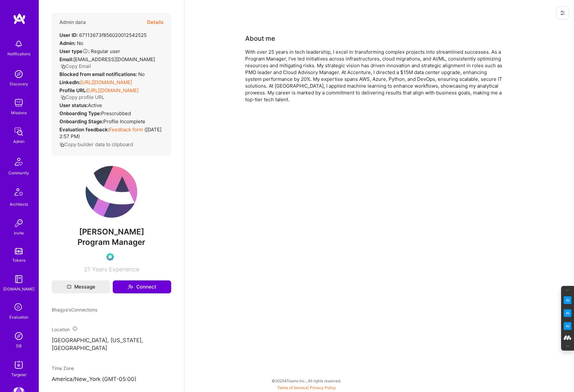 The width and height of the screenshot is (574, 392). What do you see at coordinates (83, 97) in the screenshot?
I see `button: Copy profile URL` at bounding box center [83, 97].